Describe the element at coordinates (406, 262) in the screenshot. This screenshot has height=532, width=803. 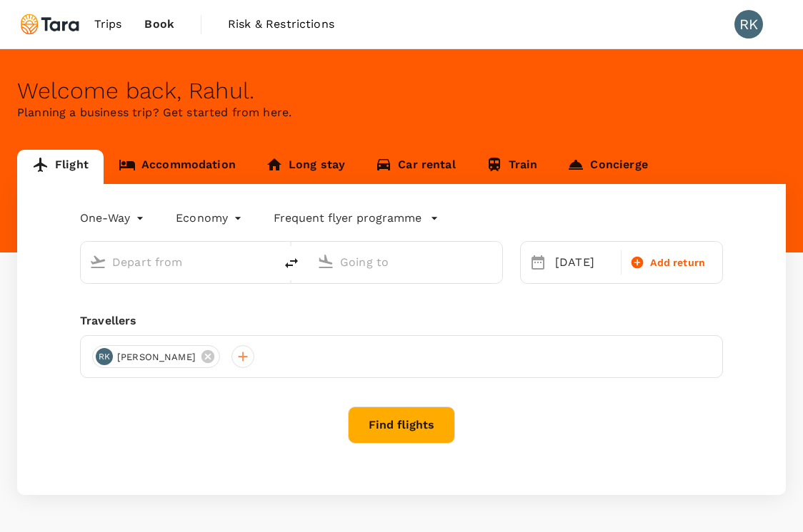
I see `input: Going to` at that location.